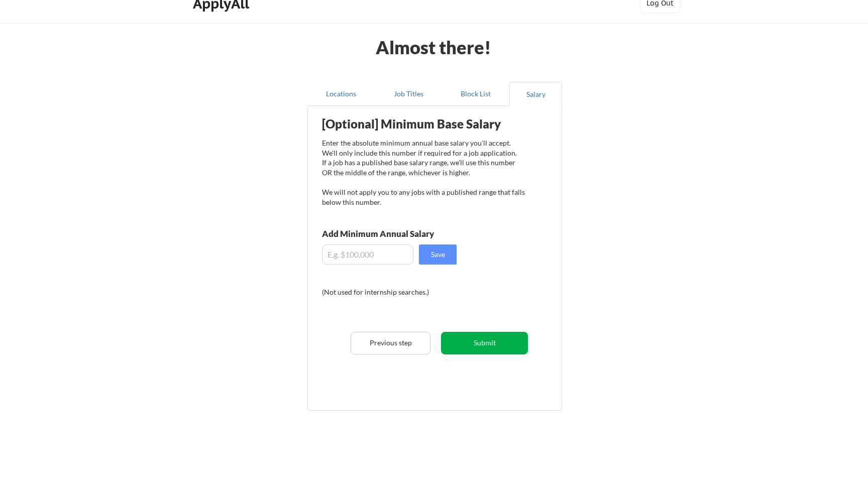 This screenshot has width=868, height=498. I want to click on button: Block List, so click(475, 94).